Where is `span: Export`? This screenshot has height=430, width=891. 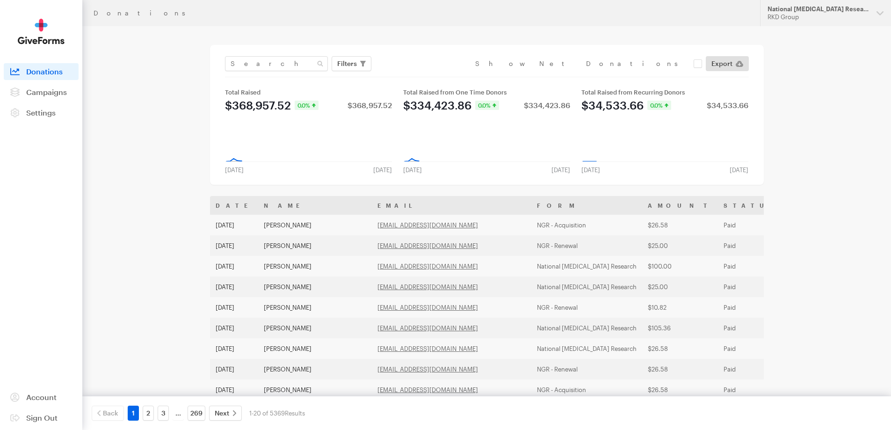 span: Export is located at coordinates (721, 64).